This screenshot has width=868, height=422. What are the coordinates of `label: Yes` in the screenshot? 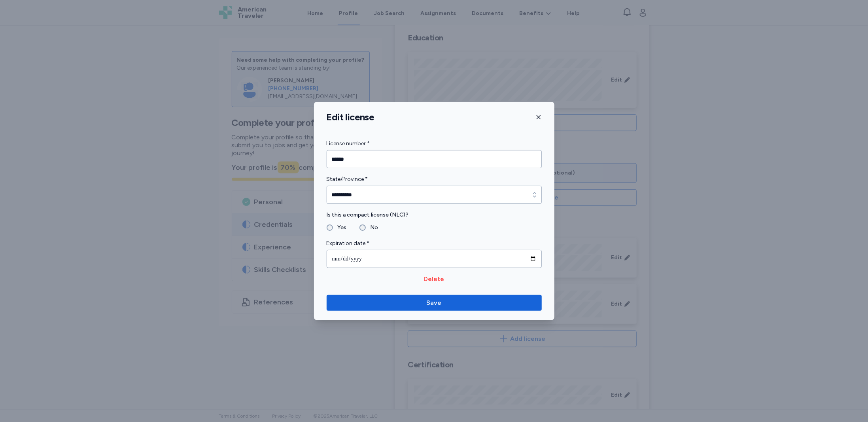 It's located at (340, 228).